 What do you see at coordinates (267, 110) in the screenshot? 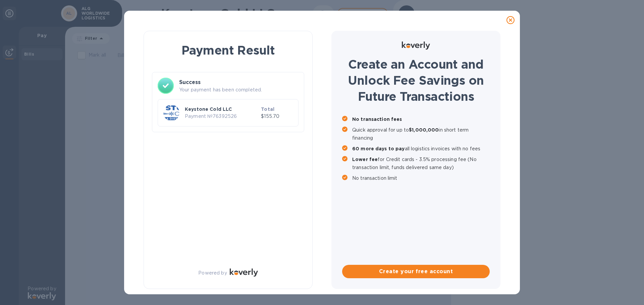
I see `b: Total` at bounding box center [267, 110].